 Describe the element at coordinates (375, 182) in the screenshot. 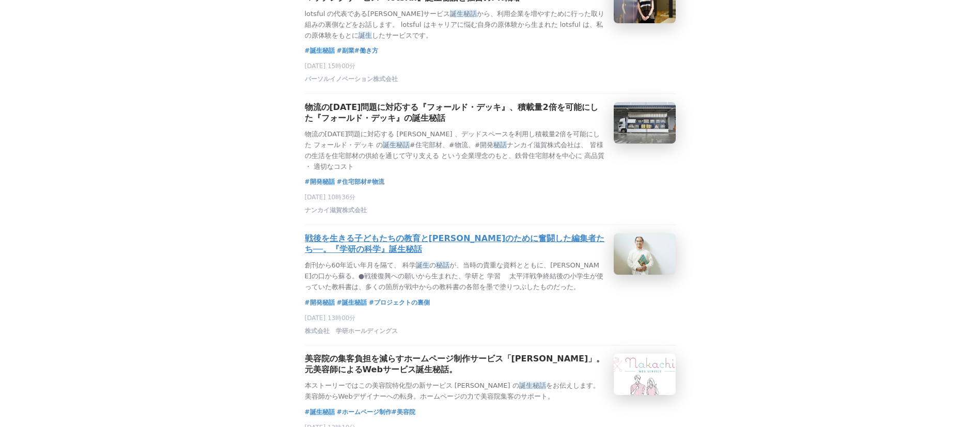

I see `span: #物流` at that location.